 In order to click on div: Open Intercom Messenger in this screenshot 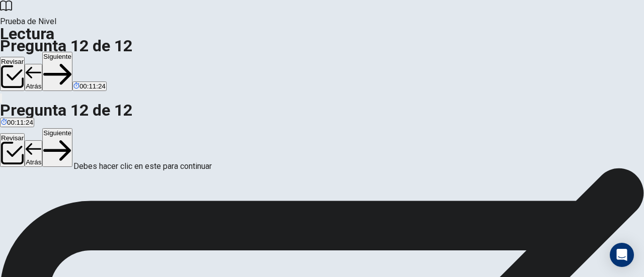, I will do `click(622, 255)`.